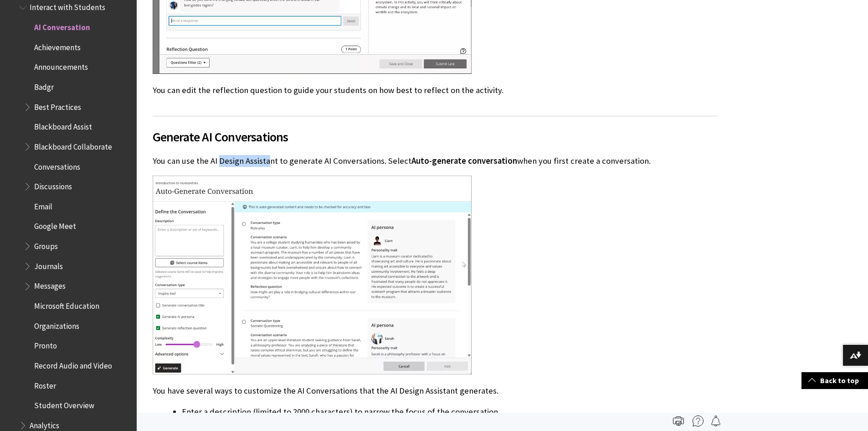  What do you see at coordinates (835, 380) in the screenshot?
I see `a: Back to top` at bounding box center [835, 380].